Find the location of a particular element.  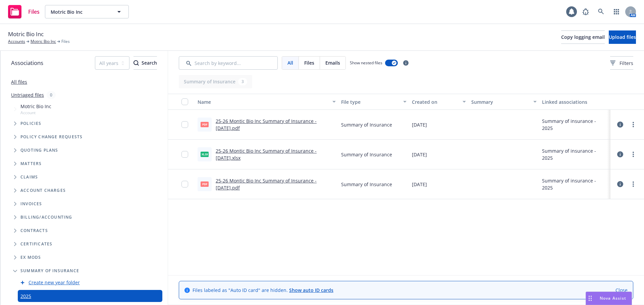

a: Create new year folder is located at coordinates (54, 283).